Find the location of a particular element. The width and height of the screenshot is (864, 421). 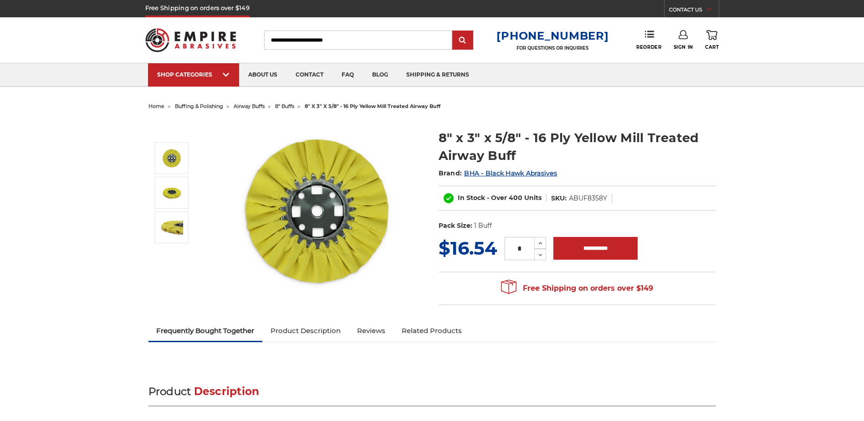

dd: 1 Buff is located at coordinates (483, 225).